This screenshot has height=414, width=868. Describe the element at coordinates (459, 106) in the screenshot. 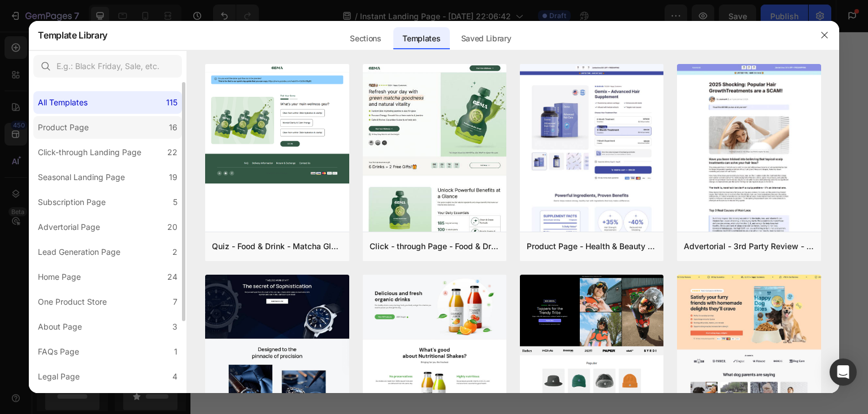

I see `p: “The unique flavors and refreshing fizz of Kombucha Bliss have made it my go-to beverage for a gu...` at that location.